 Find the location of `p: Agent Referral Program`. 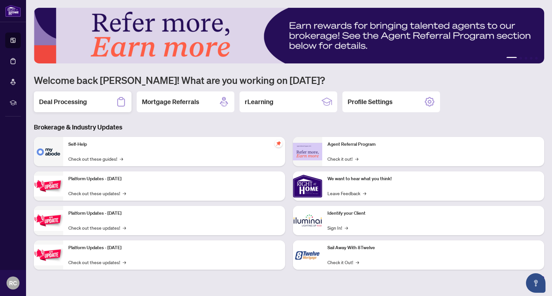

p: Agent Referral Program is located at coordinates (433, 144).